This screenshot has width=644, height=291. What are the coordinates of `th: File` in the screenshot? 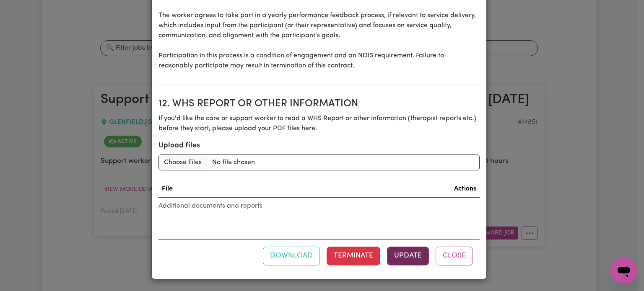 It's located at (219, 189).